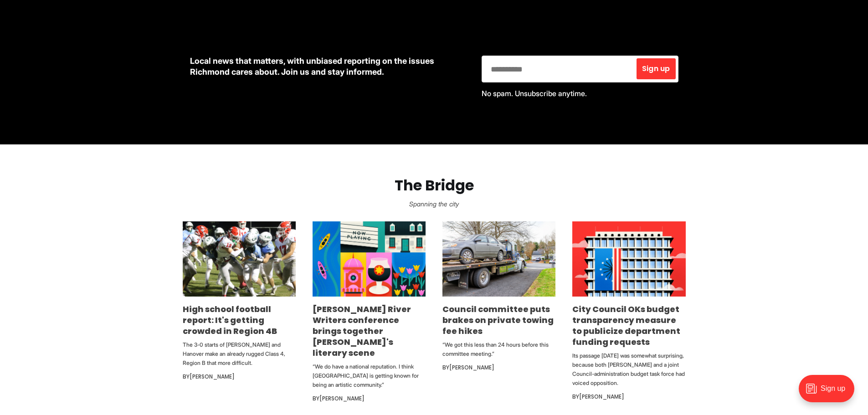  Describe the element at coordinates (329, 67) in the screenshot. I see `p: Local news that matters, with unbiased reporting on the issues Richmond cares about. Join us and ...` at that location.